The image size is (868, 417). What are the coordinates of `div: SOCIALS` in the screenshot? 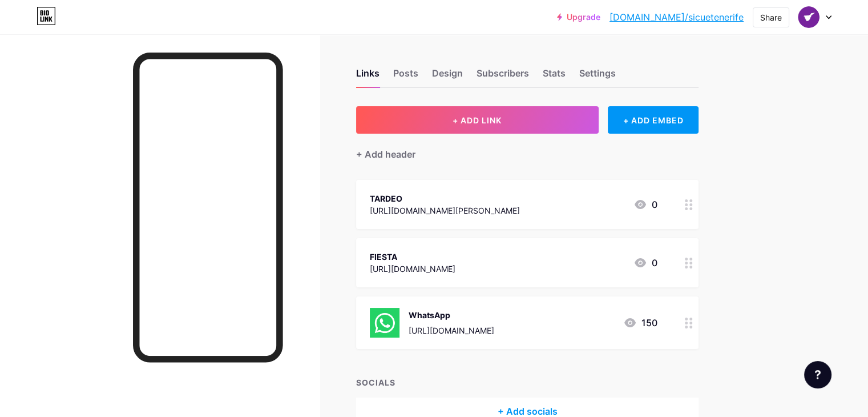 It's located at (527, 382).